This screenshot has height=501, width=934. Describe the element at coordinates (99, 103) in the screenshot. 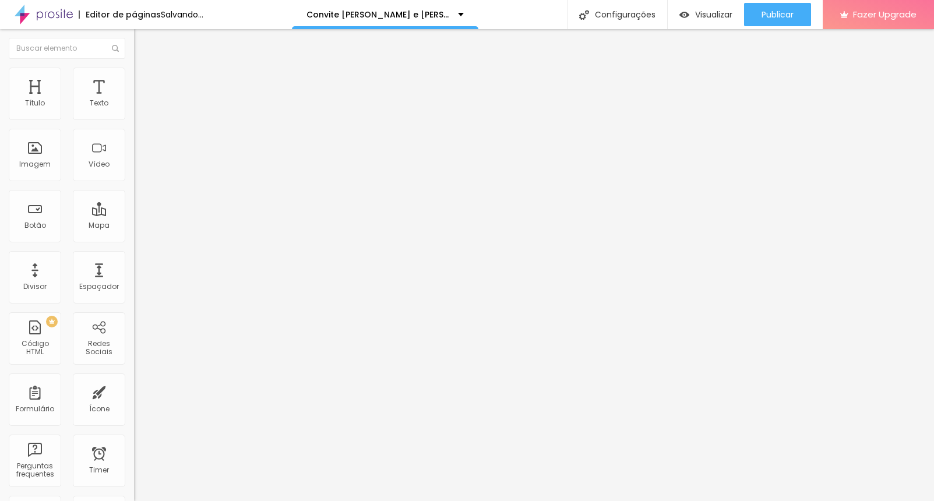

I see `div: Texto` at that location.